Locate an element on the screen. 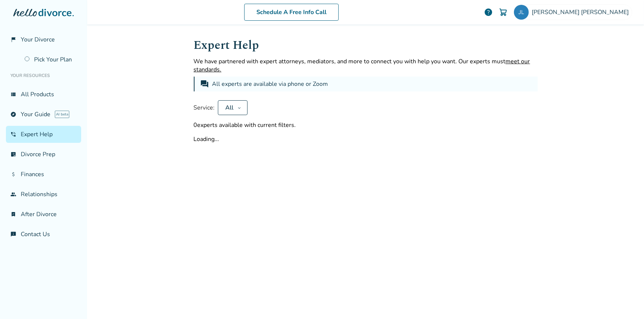  a: help is located at coordinates (488, 12).